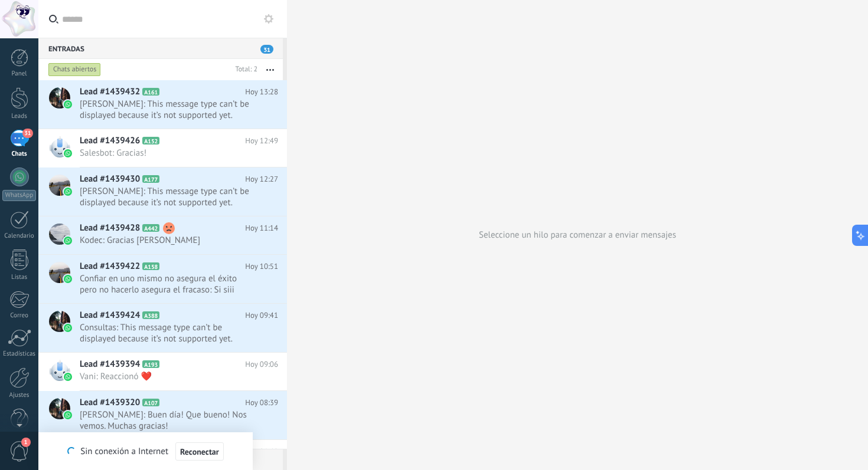 This screenshot has height=470, width=868. What do you see at coordinates (261, 364) in the screenshot?
I see `span: Hoy 09:06` at bounding box center [261, 364].